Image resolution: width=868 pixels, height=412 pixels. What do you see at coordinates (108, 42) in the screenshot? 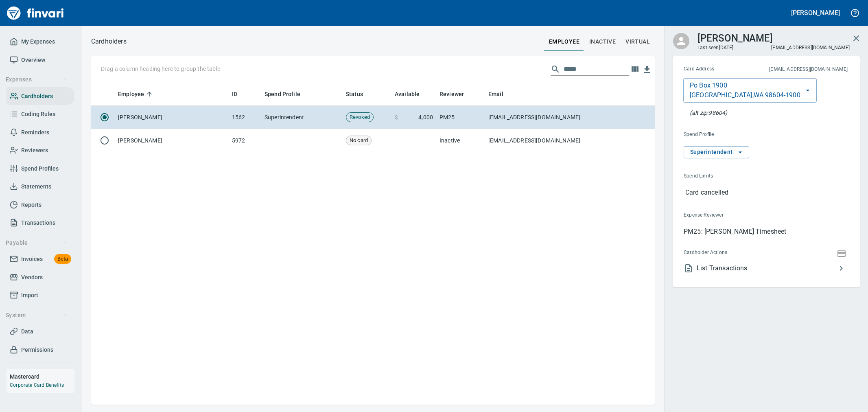
I see `p: Cardholders` at bounding box center [108, 42].